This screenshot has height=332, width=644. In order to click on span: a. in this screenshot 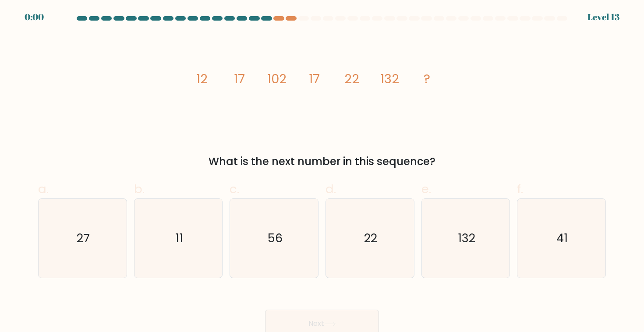, I will do `click(43, 189)`.